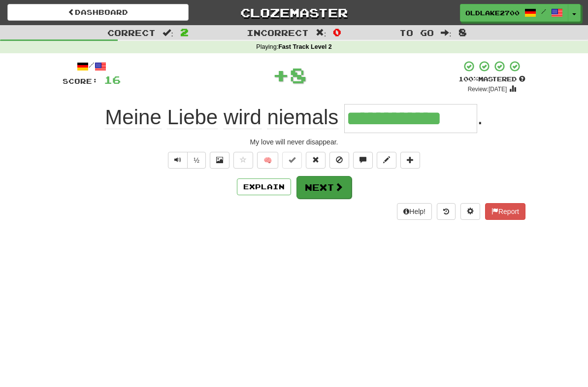 The width and height of the screenshot is (588, 387). I want to click on button: ½, so click(196, 160).